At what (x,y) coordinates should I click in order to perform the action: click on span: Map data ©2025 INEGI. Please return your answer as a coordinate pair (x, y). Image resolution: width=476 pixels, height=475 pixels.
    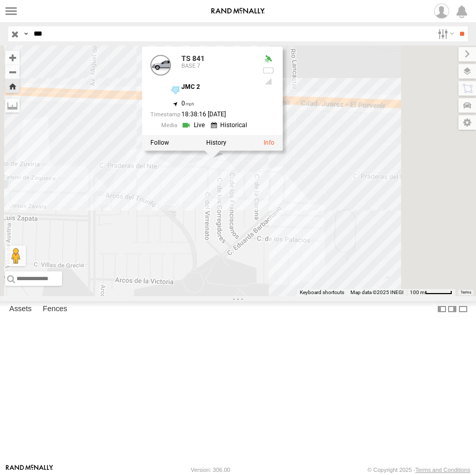
    Looking at the image, I should click on (377, 292).